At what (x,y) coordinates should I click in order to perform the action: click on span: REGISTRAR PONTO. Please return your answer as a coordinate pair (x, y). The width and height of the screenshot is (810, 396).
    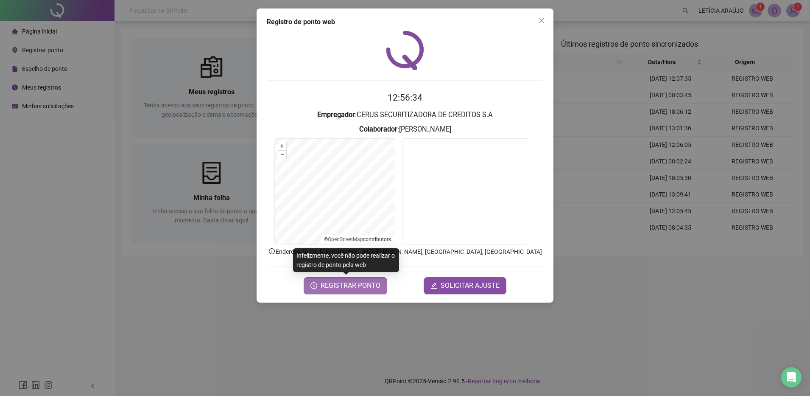
    Looking at the image, I should click on (350, 285).